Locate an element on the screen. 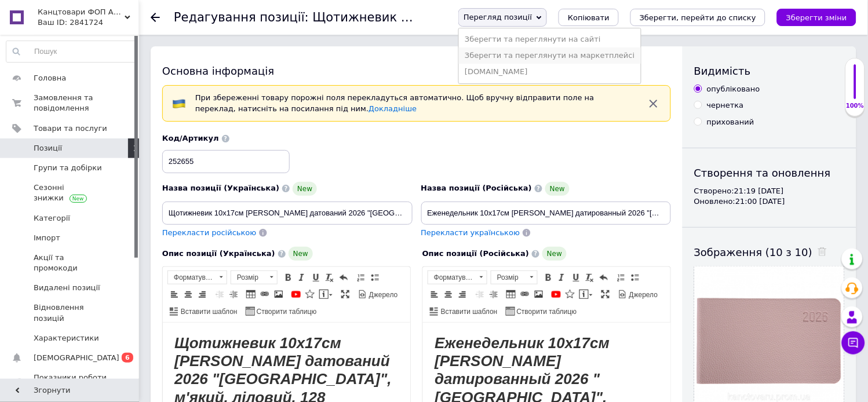 Image resolution: width=868 pixels, height=402 pixels. li: Зберегти та переглянути на сайті is located at coordinates (549, 40).